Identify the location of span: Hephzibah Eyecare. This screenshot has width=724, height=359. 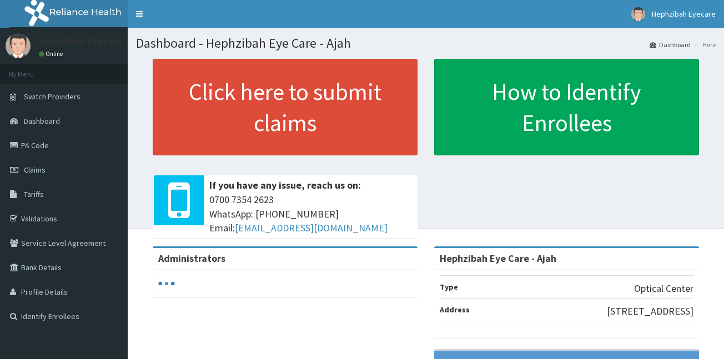
(683, 14).